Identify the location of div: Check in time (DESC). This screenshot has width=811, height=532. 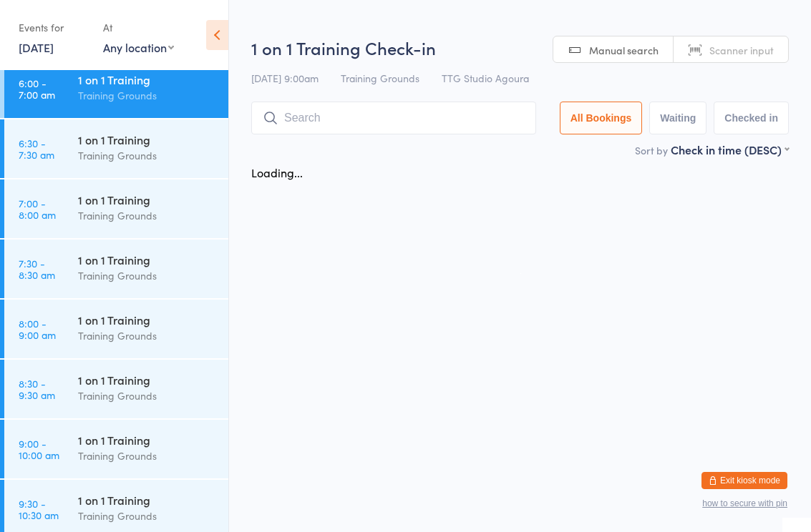
(729, 149).